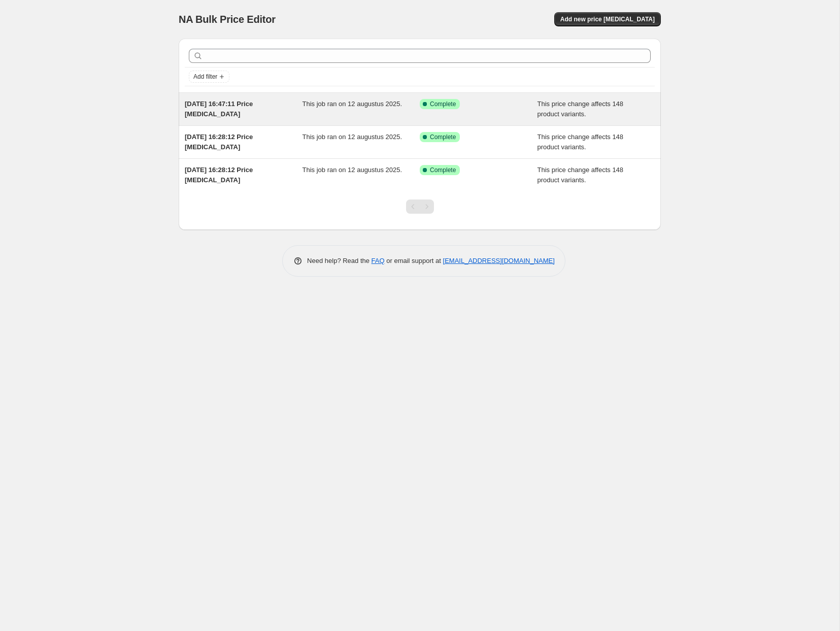  Describe the element at coordinates (209, 77) in the screenshot. I see `button: Add filter` at that location.